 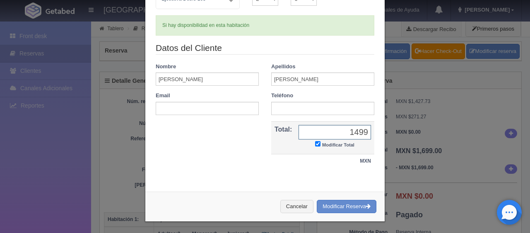 I want to click on th: Total:, so click(x=283, y=138).